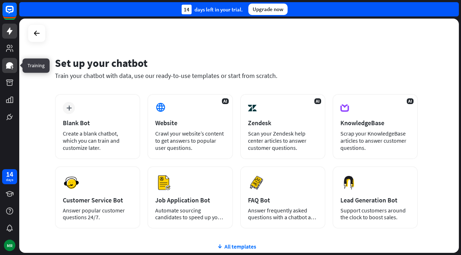  I want to click on div: Set up your chatbot, so click(236, 63).